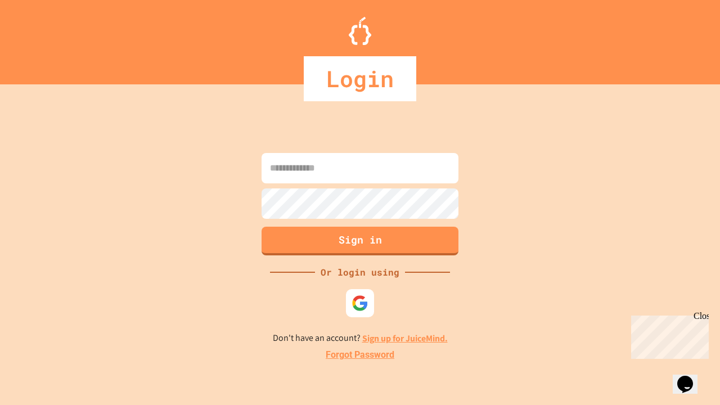  Describe the element at coordinates (360, 272) in the screenshot. I see `div: Or login using` at that location.